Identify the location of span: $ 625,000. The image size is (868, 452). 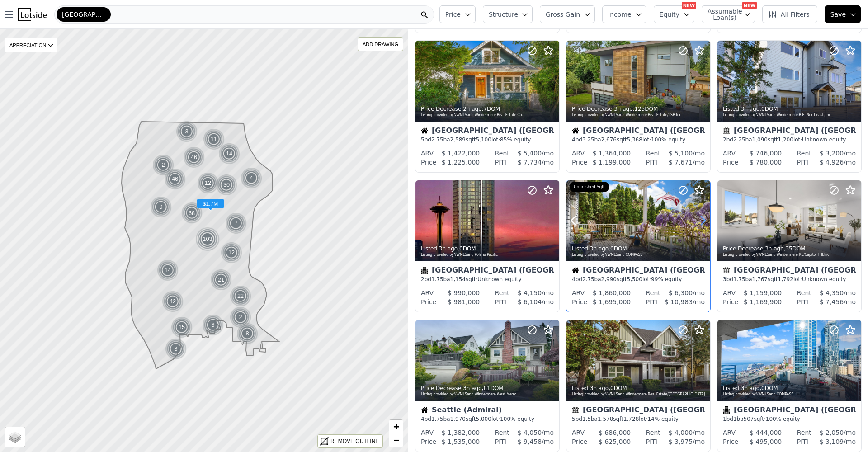
(614, 441).